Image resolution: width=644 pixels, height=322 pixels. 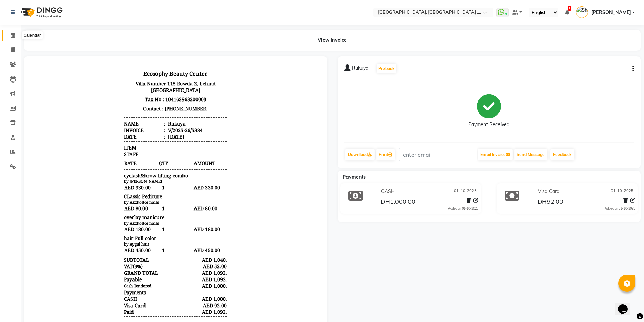 What do you see at coordinates (98, 203) in the screenshot?
I see `span: VAT` at bounding box center [98, 203].